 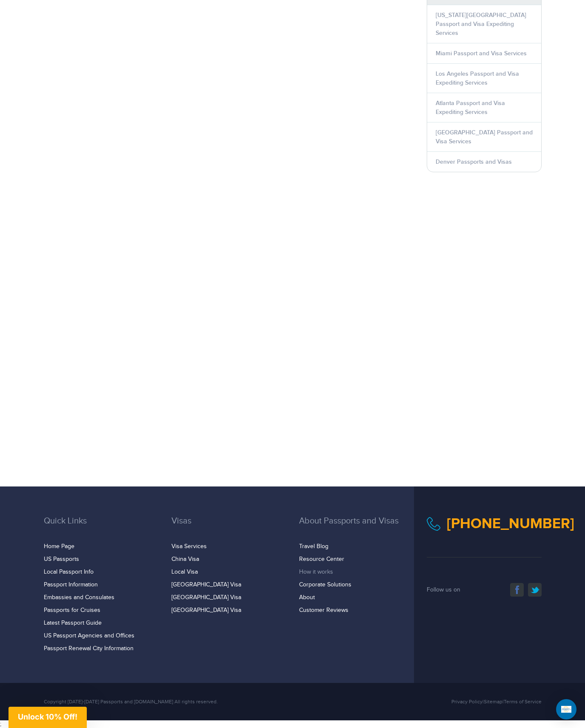 I want to click on a: Embassies and Consulates, so click(x=79, y=598).